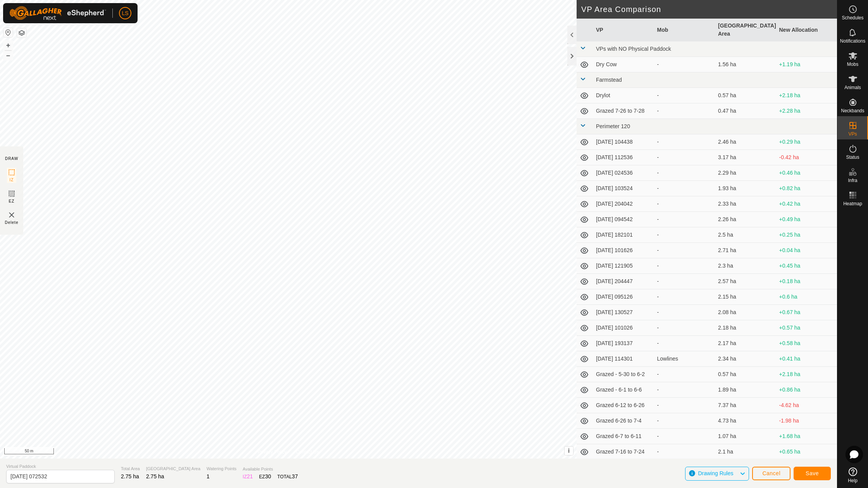 This screenshot has width=868, height=488. What do you see at coordinates (745, 297) in the screenshot?
I see `td: 2.15 ha` at bounding box center [745, 297].